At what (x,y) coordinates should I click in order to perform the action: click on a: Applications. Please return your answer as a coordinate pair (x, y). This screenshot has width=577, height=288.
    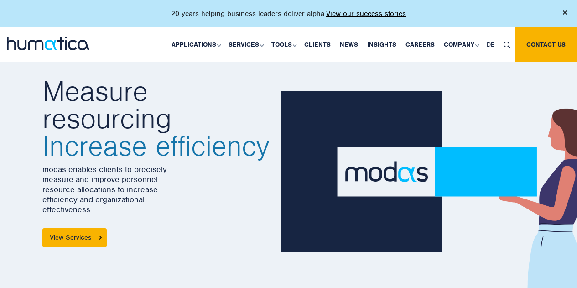
    Looking at the image, I should click on (195, 45).